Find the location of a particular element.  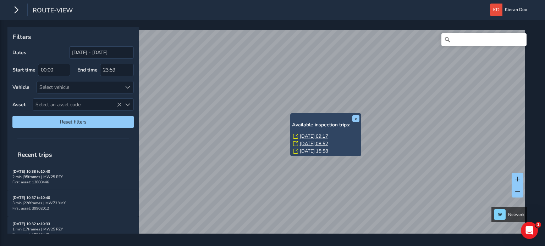

h6: Available inspection trips: is located at coordinates (325, 125).